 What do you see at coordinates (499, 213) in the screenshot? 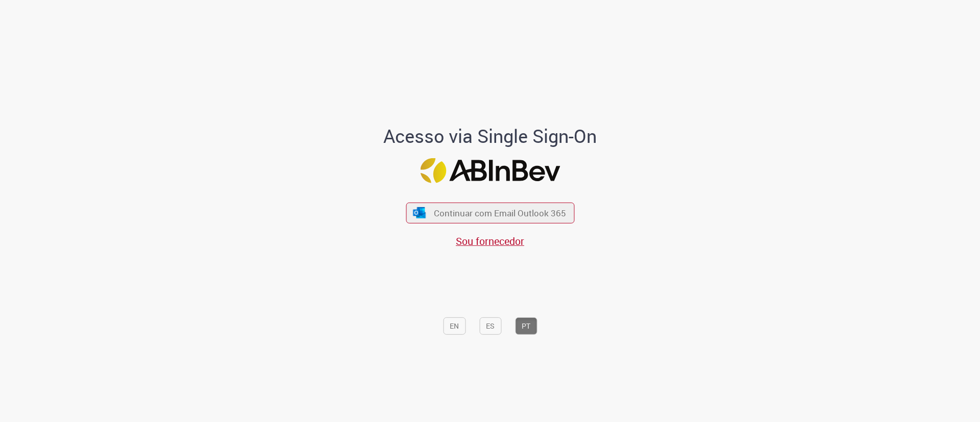
I see `span: Continuar com Email Outlook 365` at bounding box center [499, 213].